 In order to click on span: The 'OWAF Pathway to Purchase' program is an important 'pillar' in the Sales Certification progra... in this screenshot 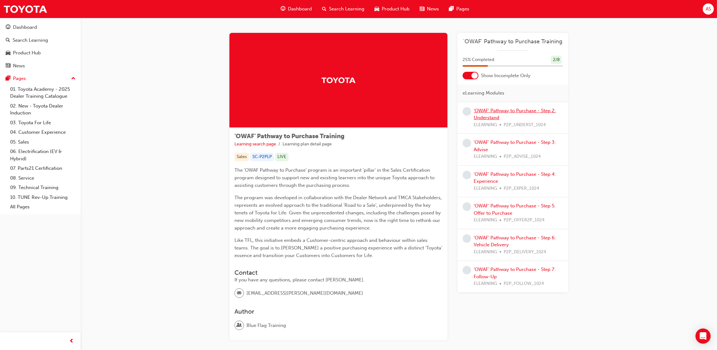, I will do `click(335, 178)`.